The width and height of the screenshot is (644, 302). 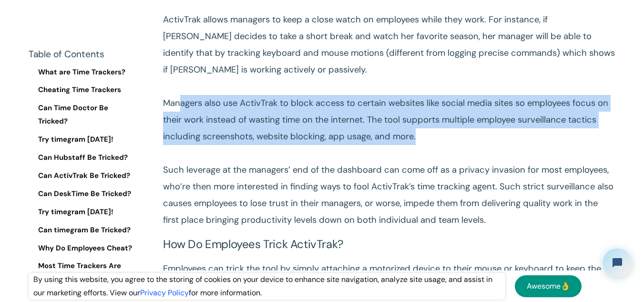 What do you see at coordinates (84, 248) in the screenshot?
I see `a: Why Do Employees Cheat?` at bounding box center [84, 248].